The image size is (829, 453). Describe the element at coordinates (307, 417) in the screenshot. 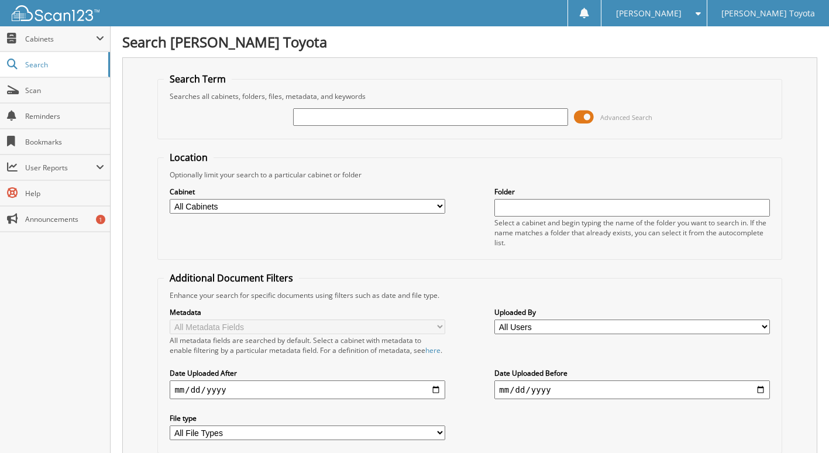

I see `label: File type` at that location.